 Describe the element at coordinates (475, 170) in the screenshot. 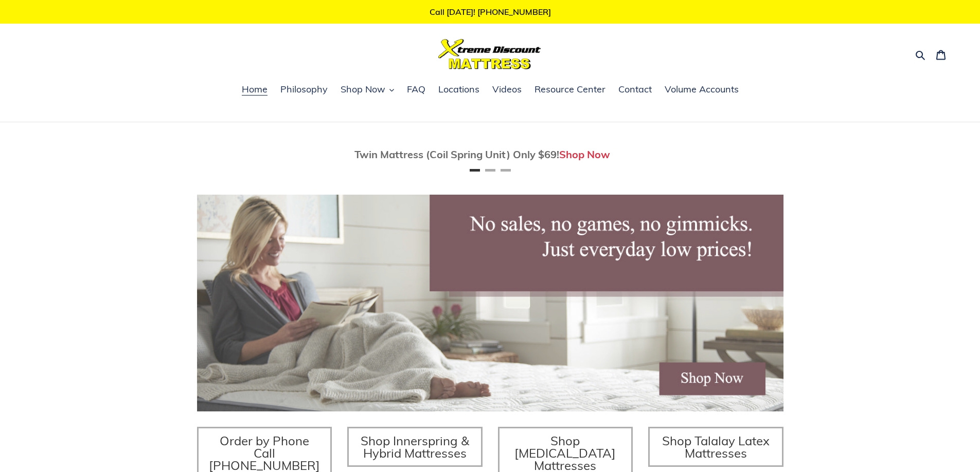

I see `button: Page 1` at that location.